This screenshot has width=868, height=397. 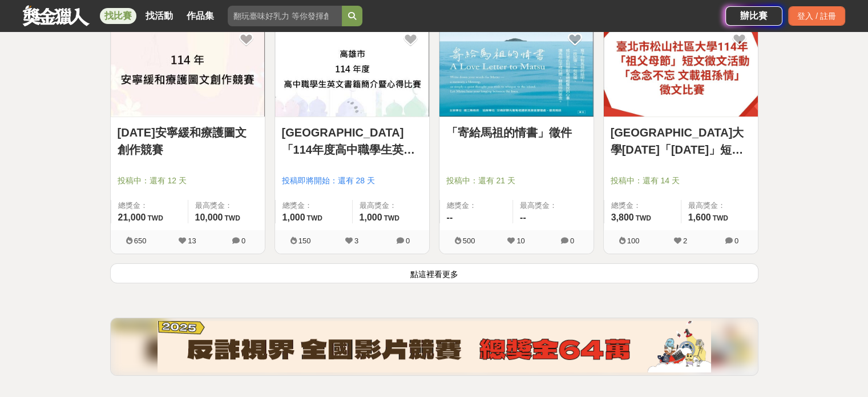 What do you see at coordinates (754, 16) in the screenshot?
I see `div: 辦比賽` at bounding box center [754, 16].